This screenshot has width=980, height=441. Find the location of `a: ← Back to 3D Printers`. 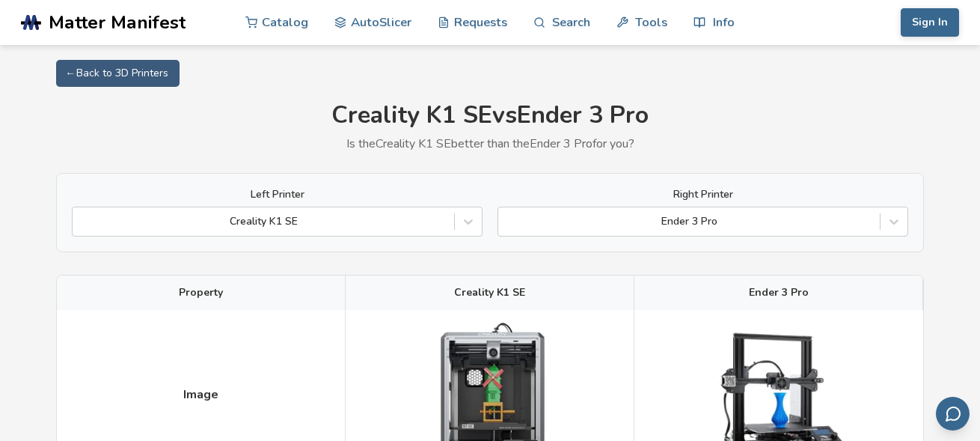

a: ← Back to 3D Printers is located at coordinates (117, 73).